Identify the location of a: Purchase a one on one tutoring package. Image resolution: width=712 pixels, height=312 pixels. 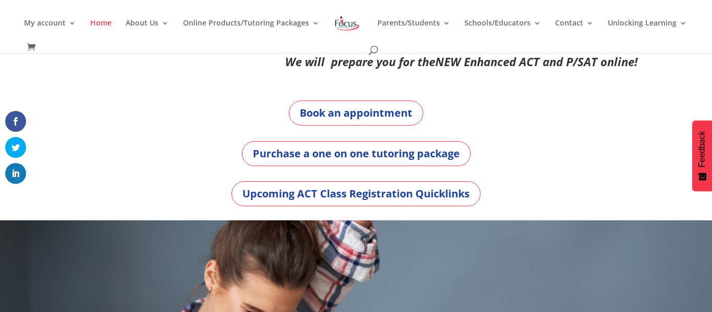
(356, 154).